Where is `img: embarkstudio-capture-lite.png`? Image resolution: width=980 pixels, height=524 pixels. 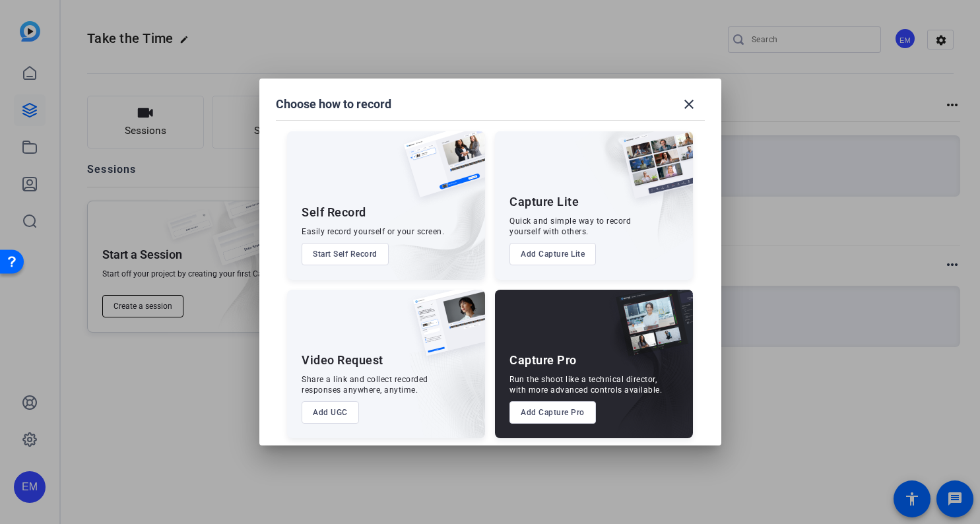
img: embarkstudio-capture-lite.png is located at coordinates (634, 197).